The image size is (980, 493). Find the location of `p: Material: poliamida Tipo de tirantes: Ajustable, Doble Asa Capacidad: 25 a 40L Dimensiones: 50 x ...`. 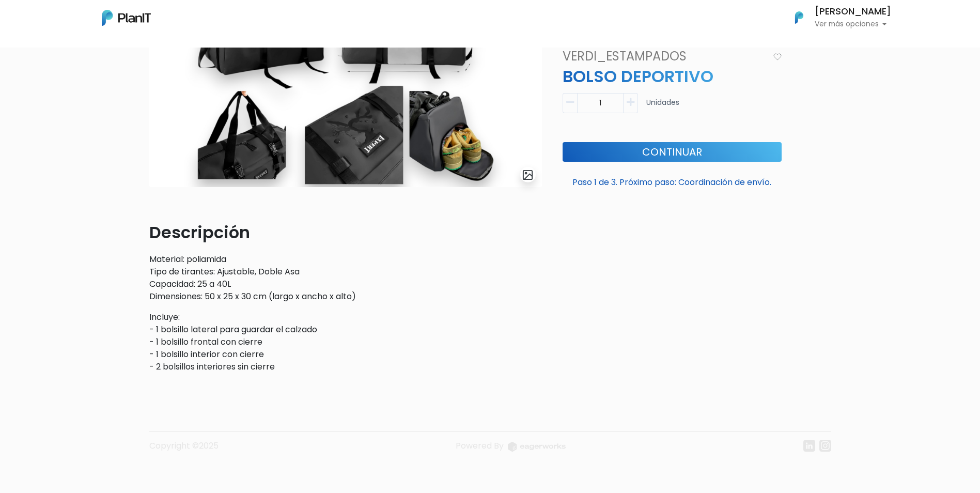

p: Material: poliamida Tipo de tirantes: Ajustable, Doble Asa Capacidad: 25 a 40L Dimensiones: 50 x ... is located at coordinates (346, 278).